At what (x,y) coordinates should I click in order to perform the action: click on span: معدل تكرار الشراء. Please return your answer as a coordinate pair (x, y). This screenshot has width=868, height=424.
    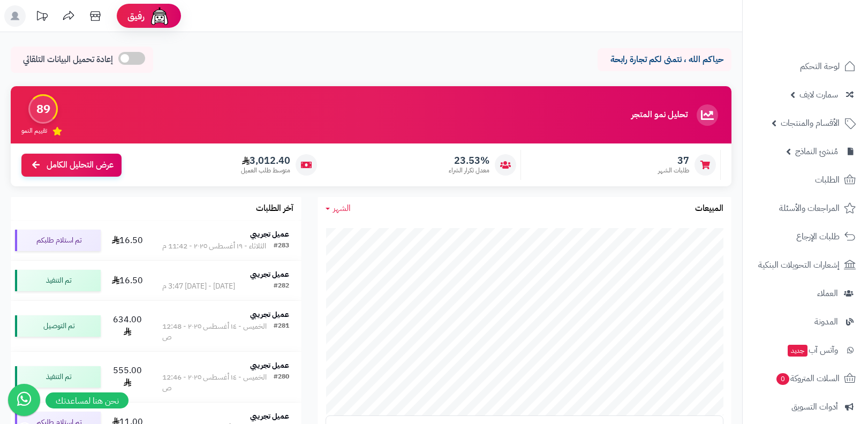
    Looking at the image, I should click on (469, 171).